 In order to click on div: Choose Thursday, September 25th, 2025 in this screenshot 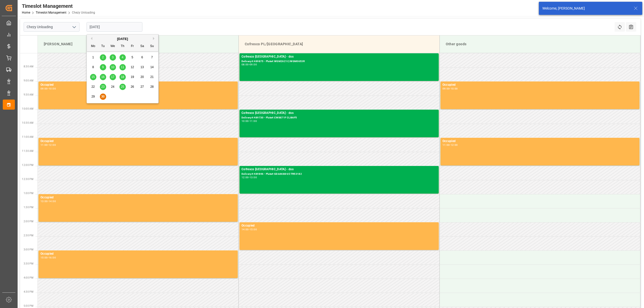, I will do `click(123, 86)`.